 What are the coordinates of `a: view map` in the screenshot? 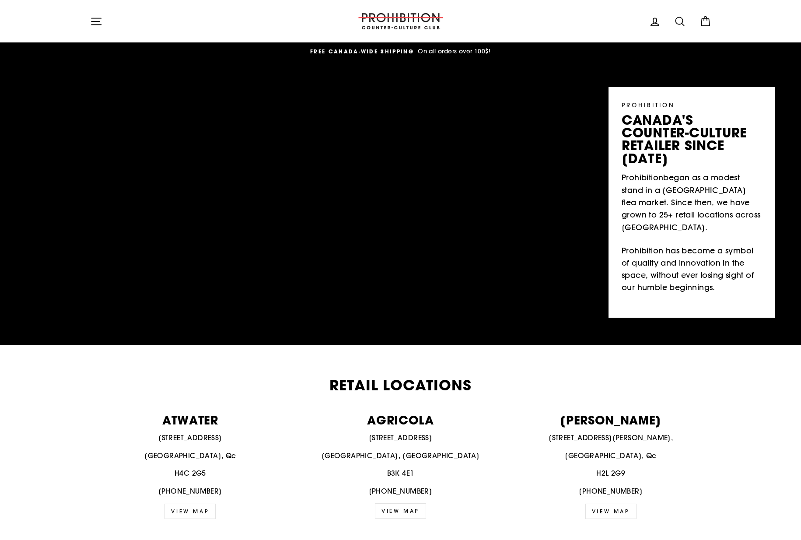 It's located at (611, 511).